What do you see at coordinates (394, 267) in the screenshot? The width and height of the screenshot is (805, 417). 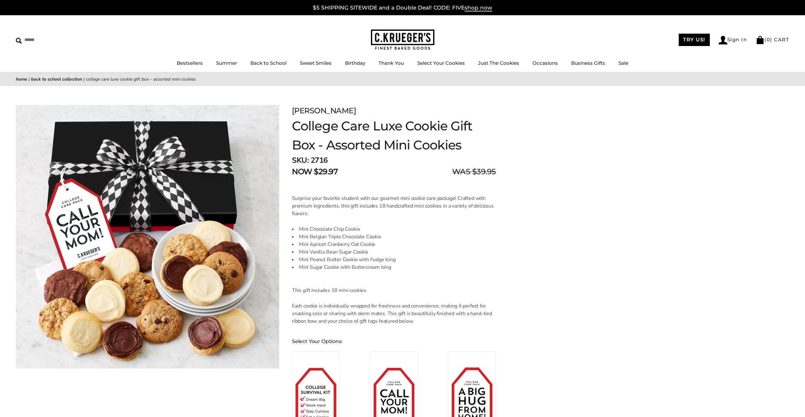 I see `li: Mini Sugar Cookie with Buttercream Icing` at bounding box center [394, 267].